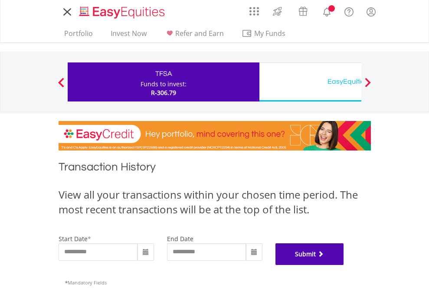 The width and height of the screenshot is (429, 291). Describe the element at coordinates (86, 282) in the screenshot. I see `span: Mandatory Fields` at that location.